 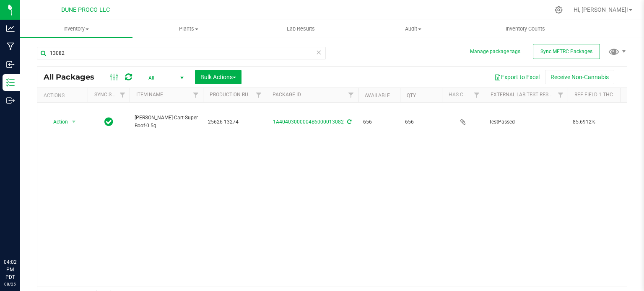 I want to click on a: Lab Results, so click(x=301, y=29).